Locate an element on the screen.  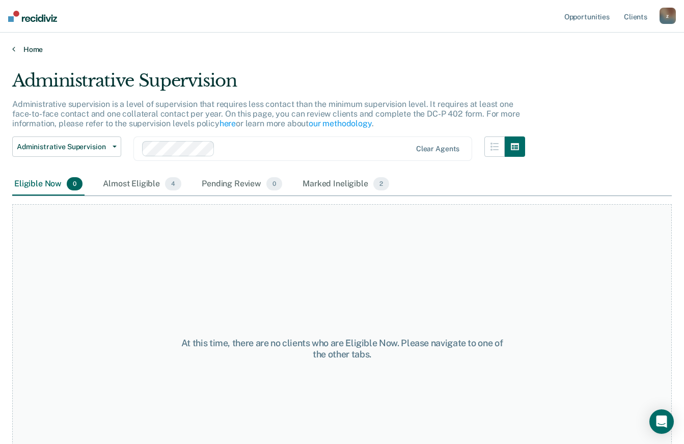
img: Recidiviz is located at coordinates (33, 16).